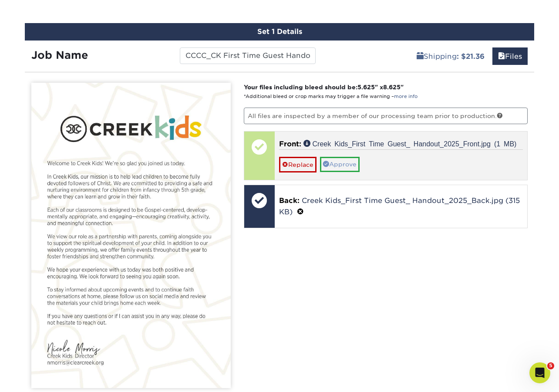 Image resolution: width=559 pixels, height=392 pixels. I want to click on p: All files are inspected by a member of our processing team prior to production., so click(386, 116).